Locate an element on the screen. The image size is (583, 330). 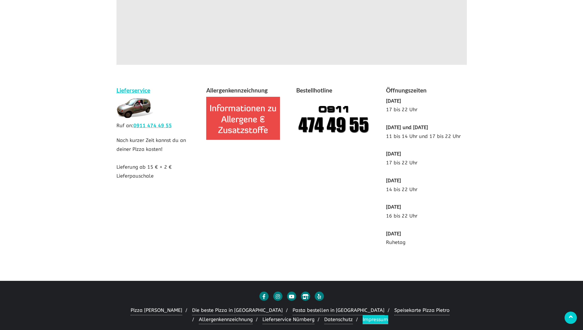
p: Ruf an: is located at coordinates (157, 126).